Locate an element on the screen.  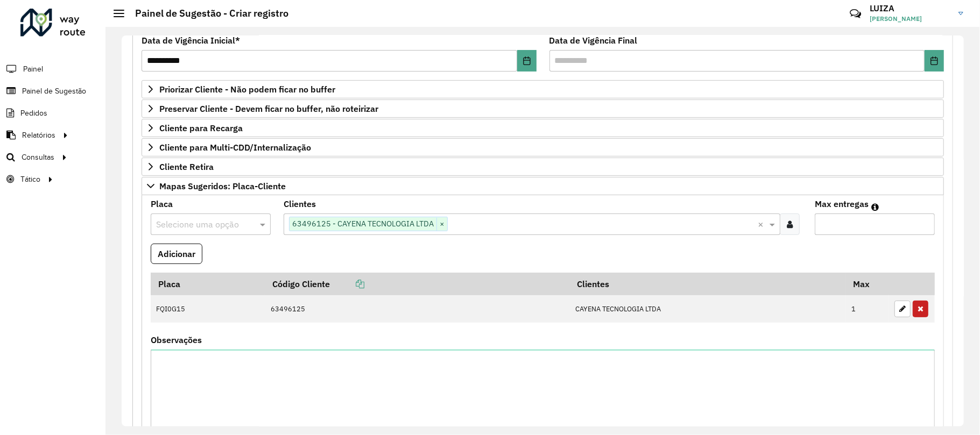
h2: Painel de Sugestão - Criar registro is located at coordinates (206, 14).